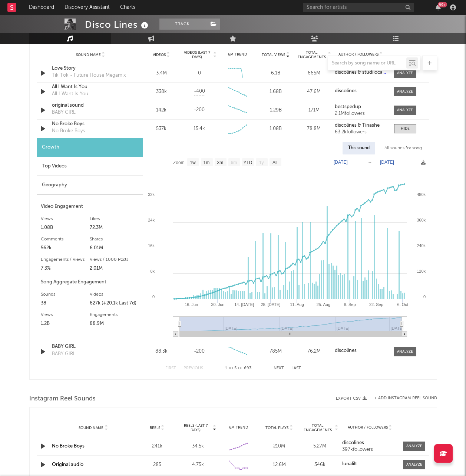 The image size is (466, 476). Describe the element at coordinates (320, 446) in the screenshot. I see `div: 5.27M` at that location.